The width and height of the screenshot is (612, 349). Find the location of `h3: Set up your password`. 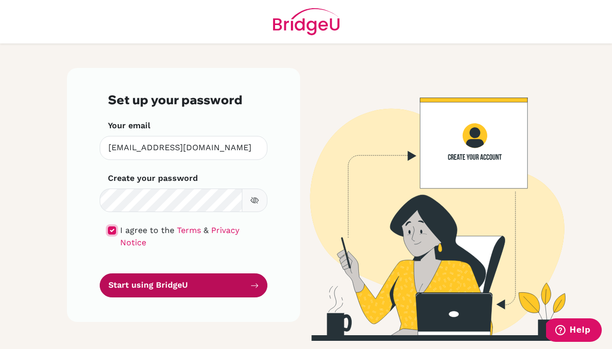

h3: Set up your password is located at coordinates (184, 100).